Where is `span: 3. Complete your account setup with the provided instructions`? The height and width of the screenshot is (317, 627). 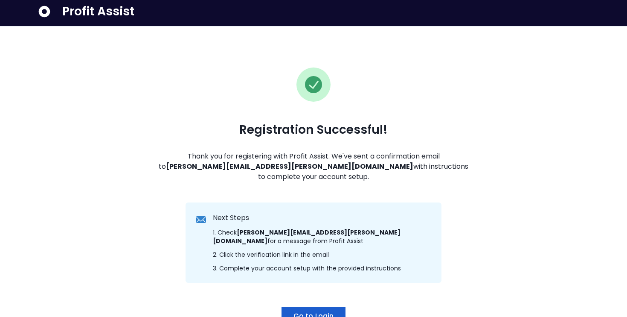
span: 3. Complete your account setup with the provided instructions is located at coordinates (307, 268).